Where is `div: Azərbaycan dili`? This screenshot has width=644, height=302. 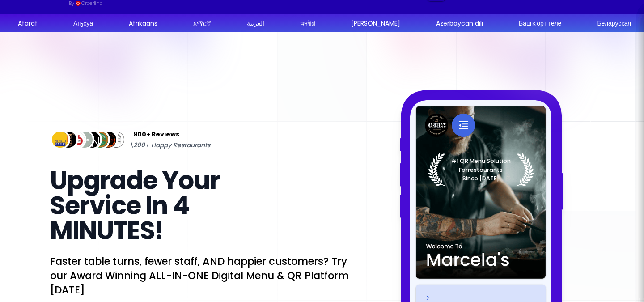 div: Azərbaycan dili is located at coordinates (459, 23).